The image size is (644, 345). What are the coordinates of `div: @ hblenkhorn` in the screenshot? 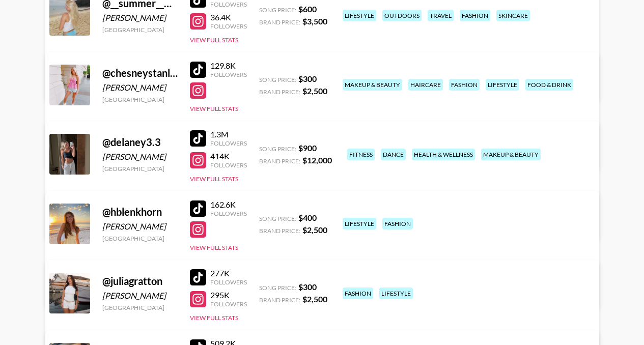 It's located at (140, 212).